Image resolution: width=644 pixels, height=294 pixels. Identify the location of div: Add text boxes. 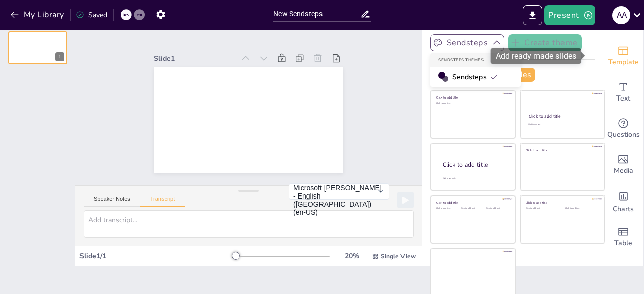
(623, 92).